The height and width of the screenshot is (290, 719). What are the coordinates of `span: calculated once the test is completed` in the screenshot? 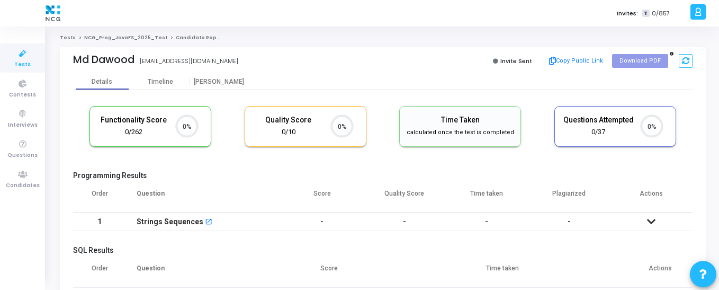 It's located at (460, 132).